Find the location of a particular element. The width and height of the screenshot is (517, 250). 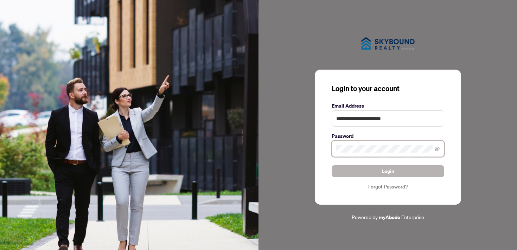

label: Email Address is located at coordinates (388, 106).